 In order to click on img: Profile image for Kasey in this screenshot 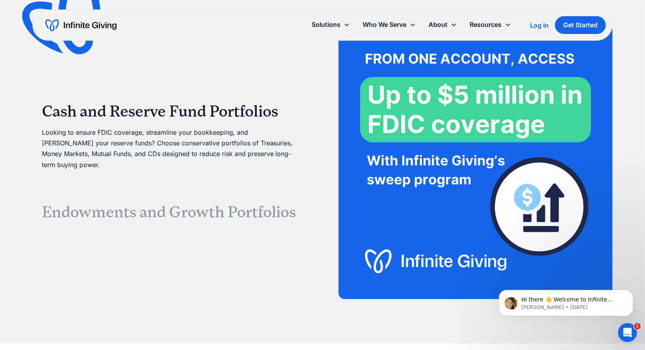, I will do `click(24, 30)`.